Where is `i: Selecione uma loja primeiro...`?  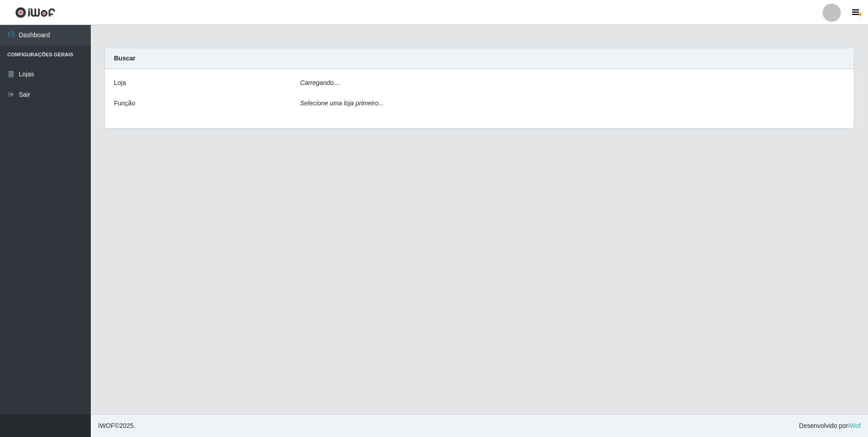 i: Selecione uma loja primeiro... is located at coordinates (342, 103).